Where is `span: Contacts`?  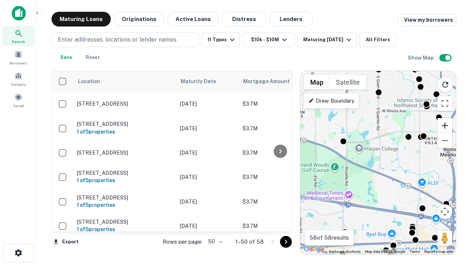
span: Contacts is located at coordinates (18, 84).